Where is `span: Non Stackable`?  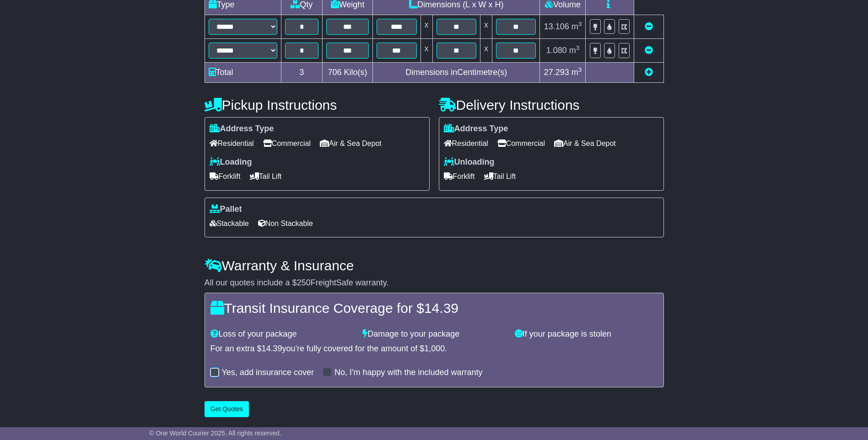 span: Non Stackable is located at coordinates (286, 223).